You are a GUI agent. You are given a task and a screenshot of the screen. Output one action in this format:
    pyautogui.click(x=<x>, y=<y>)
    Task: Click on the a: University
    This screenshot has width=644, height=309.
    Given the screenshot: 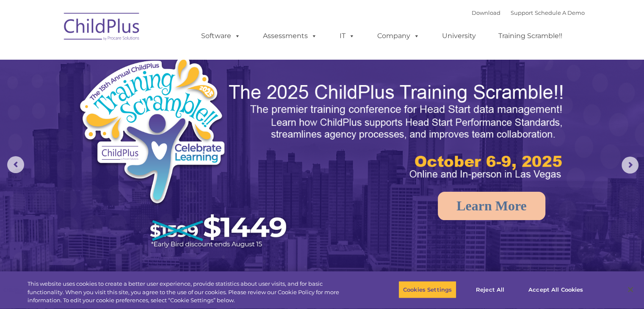 What is the action you would take?
    pyautogui.click(x=459, y=36)
    